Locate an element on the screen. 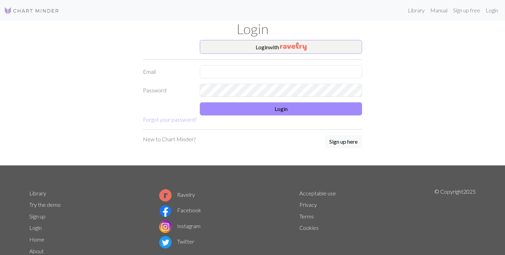  button: Login is located at coordinates (281, 109).